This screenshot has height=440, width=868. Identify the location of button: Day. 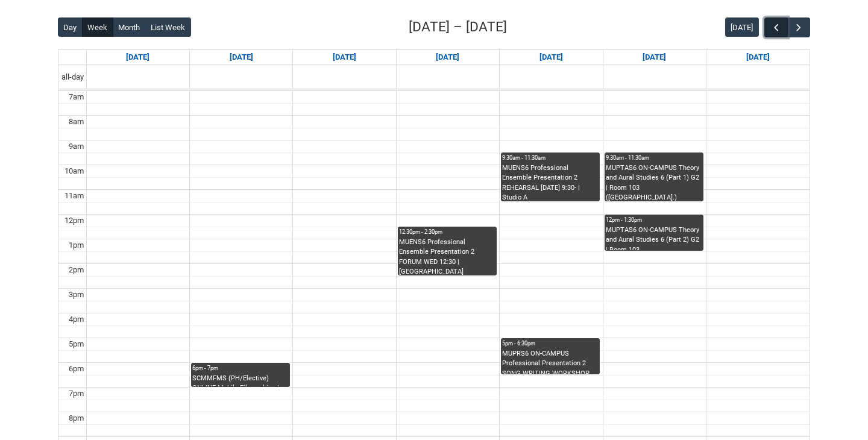
(70, 27).